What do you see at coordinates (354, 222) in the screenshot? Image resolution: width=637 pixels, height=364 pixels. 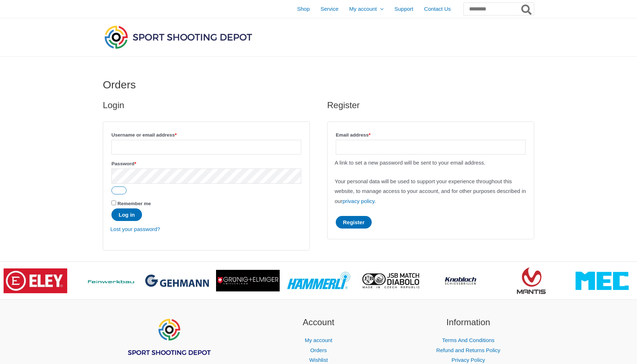 I see `button: Register` at bounding box center [354, 222].